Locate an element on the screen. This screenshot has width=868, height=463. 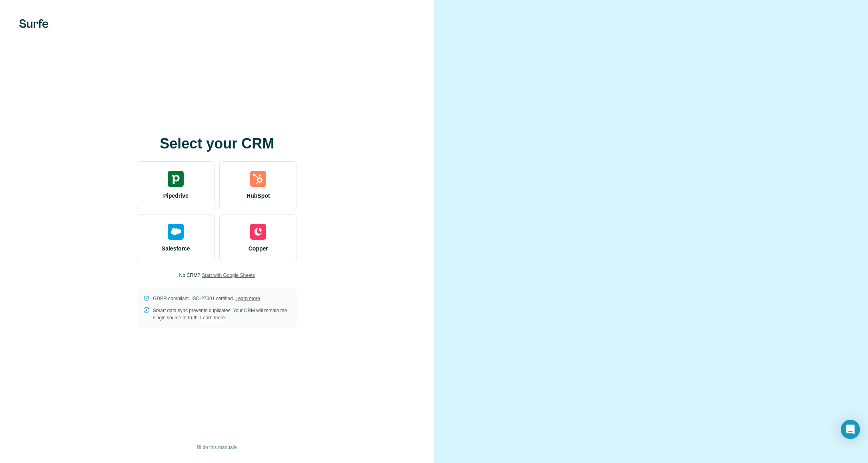
h1: Select your CRM is located at coordinates (217, 144).